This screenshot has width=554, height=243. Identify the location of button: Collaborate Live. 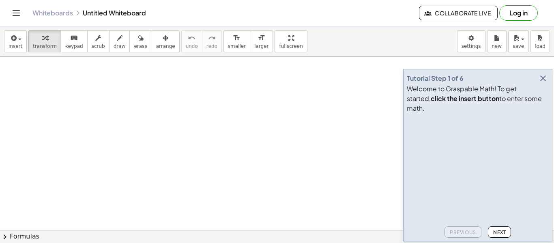
(459, 13).